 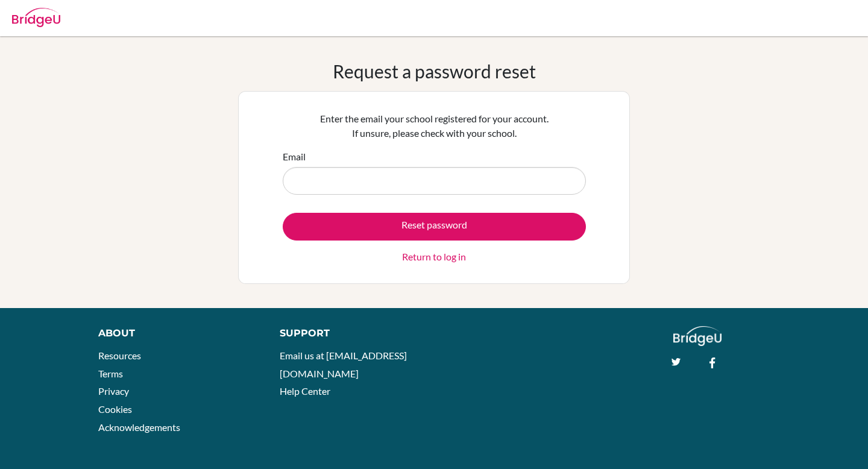 I want to click on a: Help Center, so click(x=305, y=391).